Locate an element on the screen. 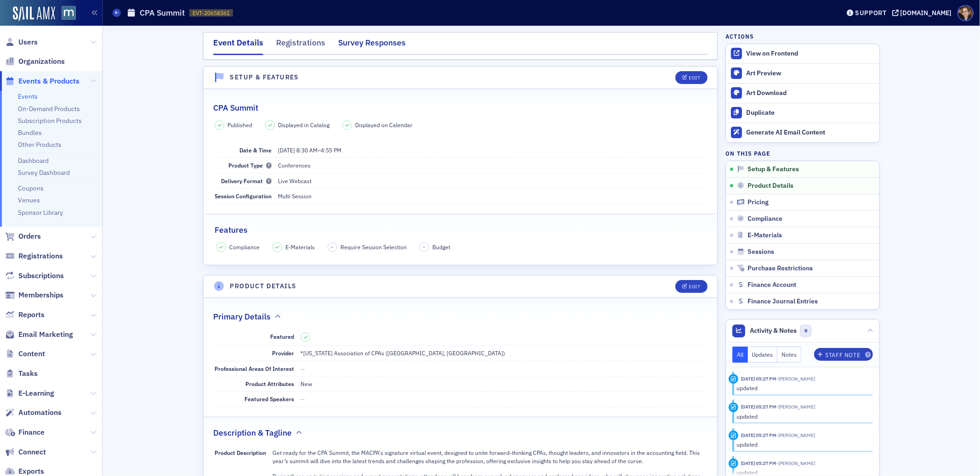 Image resolution: width=980 pixels, height=476 pixels. span: Events & Products is located at coordinates (49, 81).